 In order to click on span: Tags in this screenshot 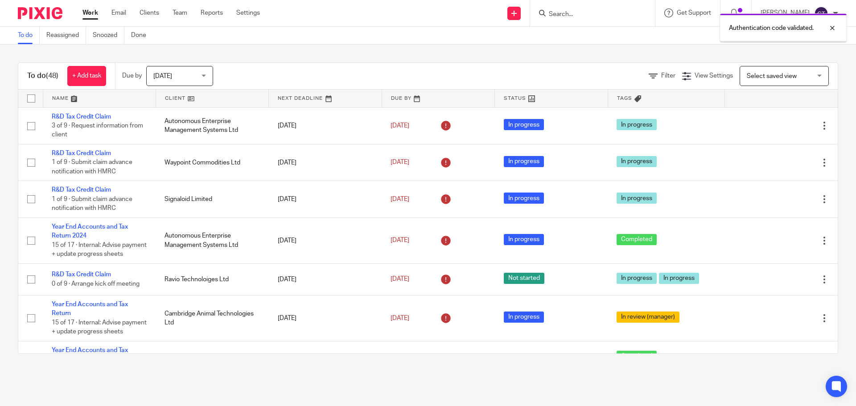, I will do `click(624, 98)`.